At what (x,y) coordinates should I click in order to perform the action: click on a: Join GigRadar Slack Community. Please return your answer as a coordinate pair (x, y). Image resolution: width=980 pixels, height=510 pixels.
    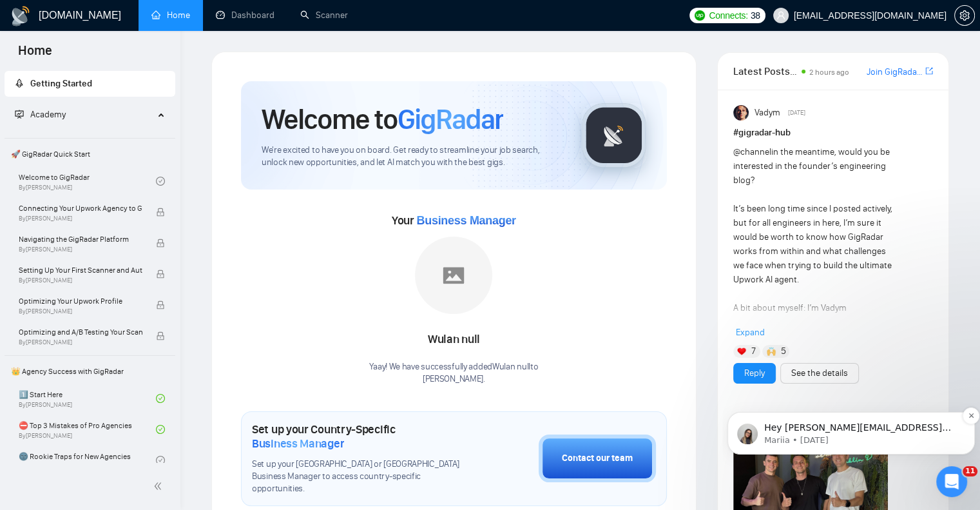
    Looking at the image, I should click on (895, 72).